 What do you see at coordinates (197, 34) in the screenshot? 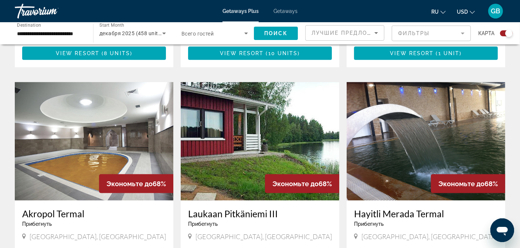
I see `span: Всего гостей` at bounding box center [197, 34].